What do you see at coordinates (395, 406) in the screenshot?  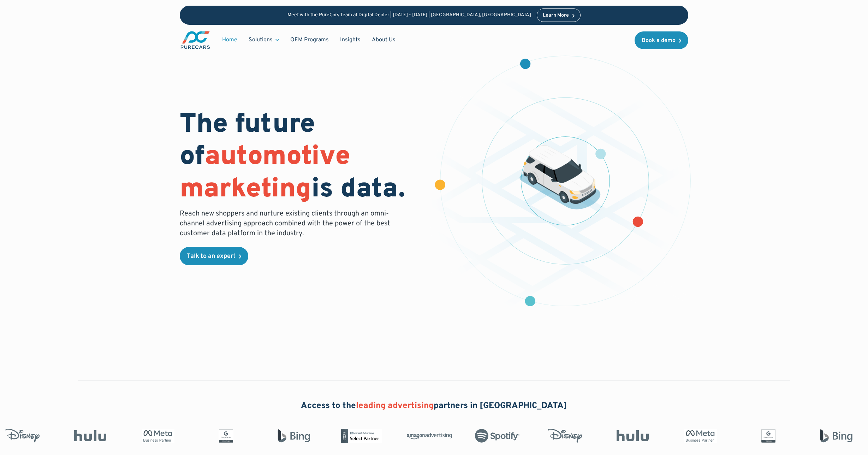 I see `span: leading advertising` at bounding box center [395, 406].